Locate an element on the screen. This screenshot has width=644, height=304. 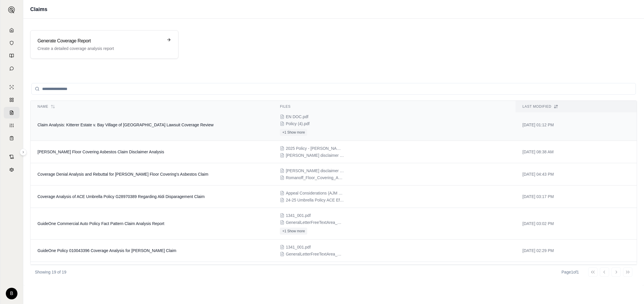
span: 24-25 Umbrella Policy ACE Eff 9-1-24 _ $25M (1).pdf is located at coordinates (315, 200).